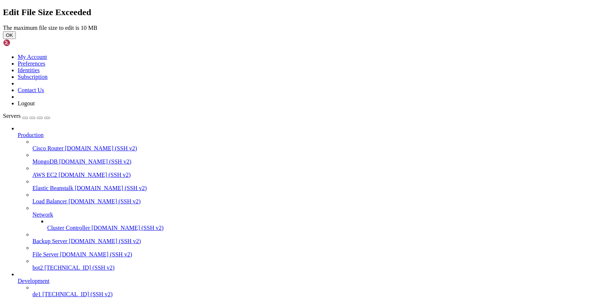 This screenshot has width=590, height=298. Describe the element at coordinates (248, 24) in the screenshot. I see `x-row: adding: vpn-no-yk/.venv/lib/python3.12/site-packages/charset_normalizer/__pycache__/cd.cpython-31...` at that location.